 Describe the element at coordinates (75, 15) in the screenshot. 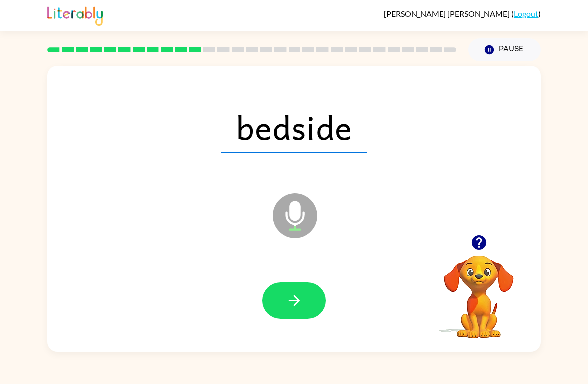

I see `img: Literably` at that location.